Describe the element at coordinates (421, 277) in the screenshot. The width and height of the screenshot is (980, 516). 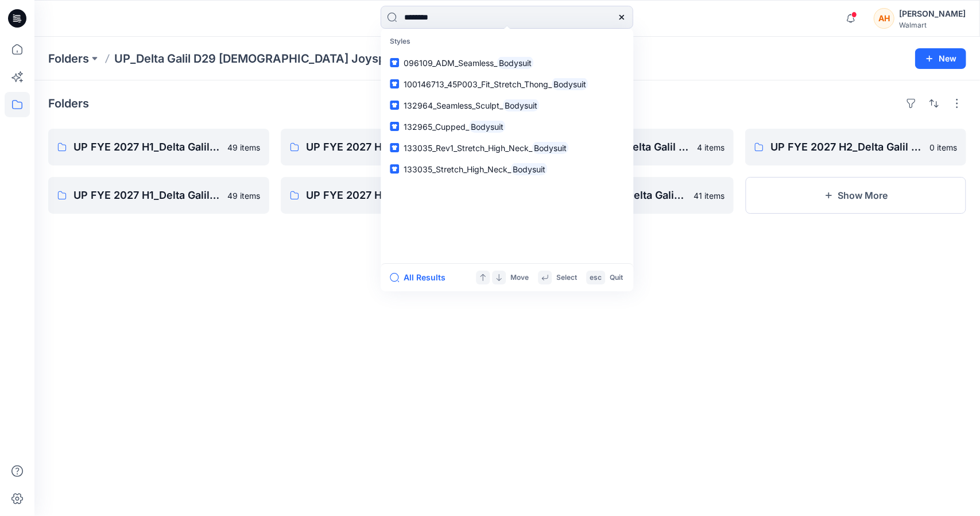
I see `a: All Results` at that location.